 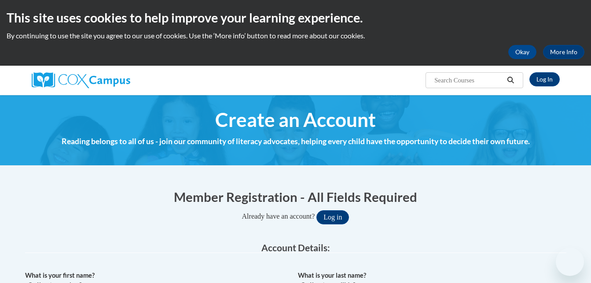 I want to click on a: Log In, so click(x=545, y=79).